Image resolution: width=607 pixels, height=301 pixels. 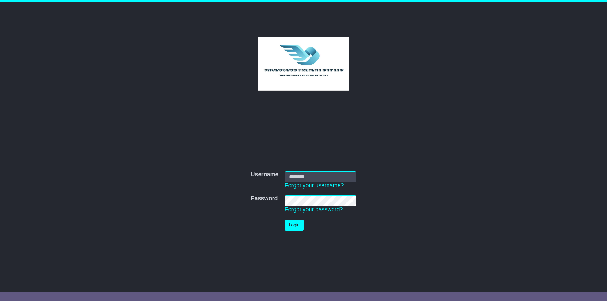 What do you see at coordinates (303, 64) in the screenshot?
I see `img: Thorogood Freight Pty Ltd` at bounding box center [303, 64].